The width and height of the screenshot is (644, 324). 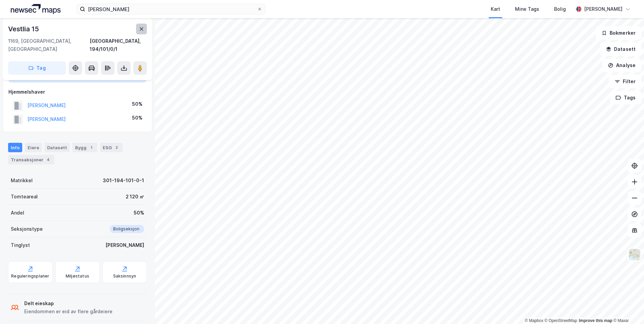 What do you see at coordinates (627, 308) in the screenshot?
I see `div: Kontrollprogram for chat` at bounding box center [627, 308].